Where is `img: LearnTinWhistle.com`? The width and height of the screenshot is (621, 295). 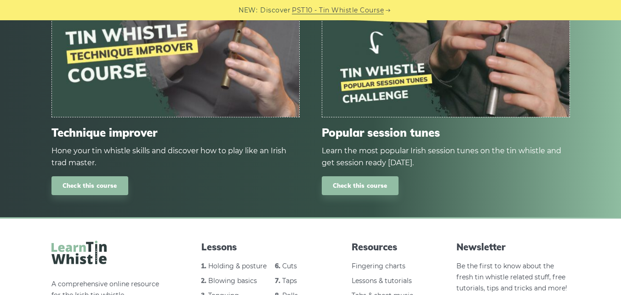
img: LearnTinWhistle.com is located at coordinates (79, 252).